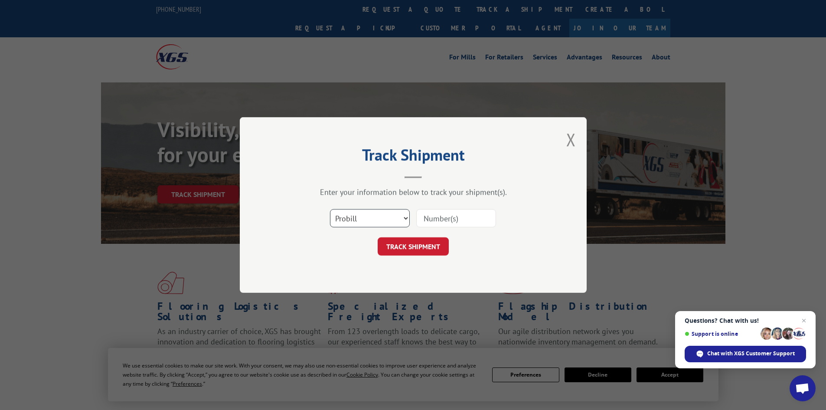  What do you see at coordinates (413, 192) in the screenshot?
I see `div: Enter your information below to track your shipment(s).` at bounding box center [413, 192].